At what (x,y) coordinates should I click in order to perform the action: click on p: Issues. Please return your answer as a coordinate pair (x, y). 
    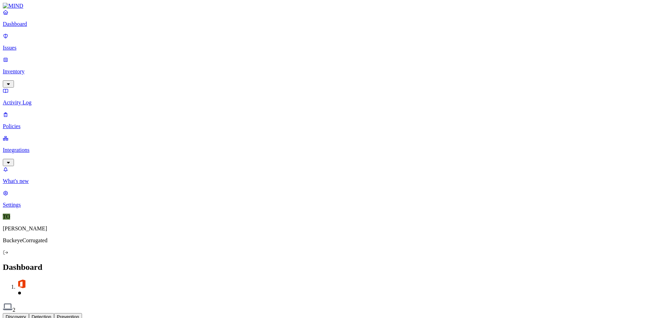
    Looking at the image, I should click on (335, 48).